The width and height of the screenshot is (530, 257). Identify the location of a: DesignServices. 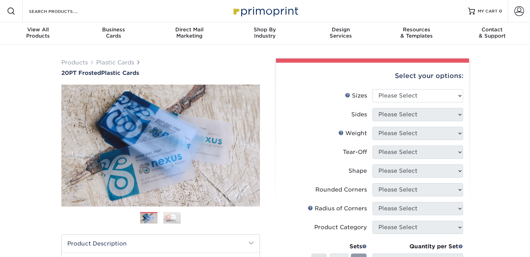
(340, 33).